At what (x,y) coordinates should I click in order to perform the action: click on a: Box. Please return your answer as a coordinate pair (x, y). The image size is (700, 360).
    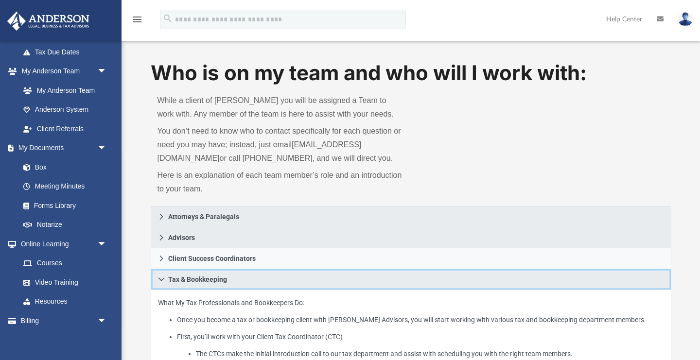
    Looking at the image, I should click on (63, 167).